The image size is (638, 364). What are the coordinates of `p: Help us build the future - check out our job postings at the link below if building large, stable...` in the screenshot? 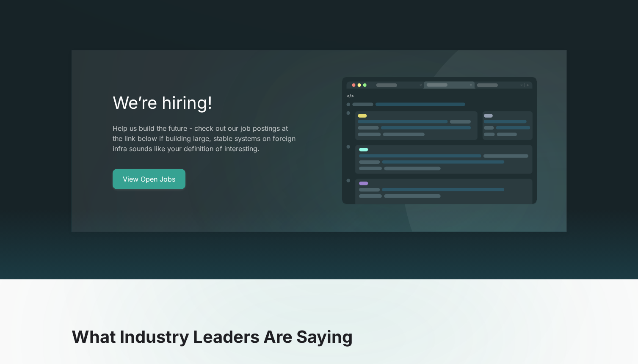 It's located at (205, 138).